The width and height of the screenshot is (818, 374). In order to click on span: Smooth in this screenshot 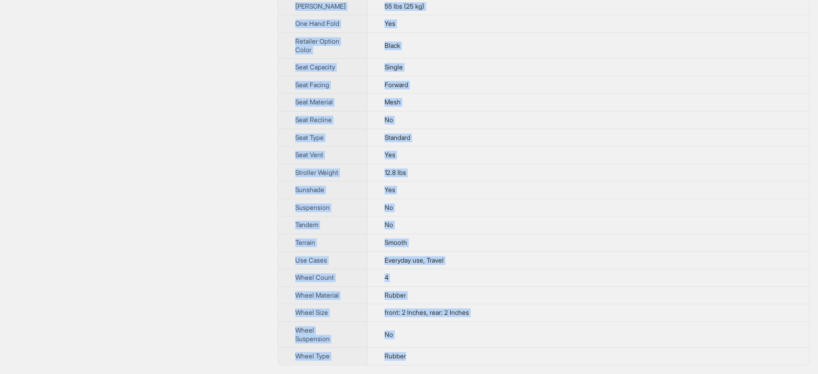, I will do `click(396, 242)`.